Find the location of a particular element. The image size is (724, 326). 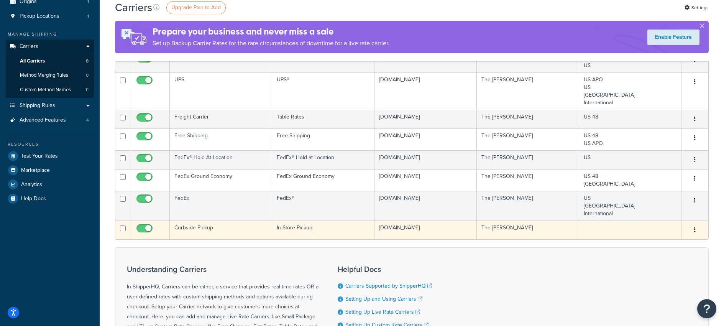

span: Pickup Locations is located at coordinates (39, 16).